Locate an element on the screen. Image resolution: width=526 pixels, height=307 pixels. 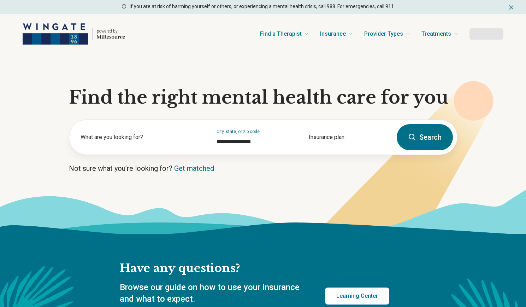
a: Insurance is located at coordinates (336, 34).